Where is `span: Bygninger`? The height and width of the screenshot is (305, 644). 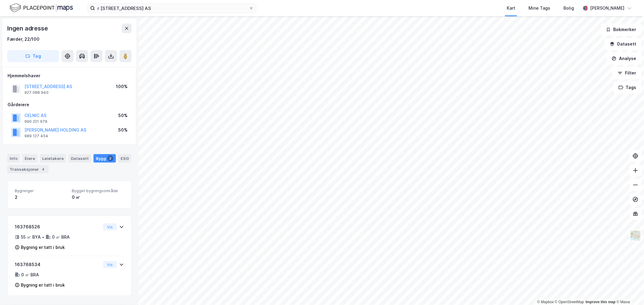 span: Bygninger is located at coordinates (41, 191).